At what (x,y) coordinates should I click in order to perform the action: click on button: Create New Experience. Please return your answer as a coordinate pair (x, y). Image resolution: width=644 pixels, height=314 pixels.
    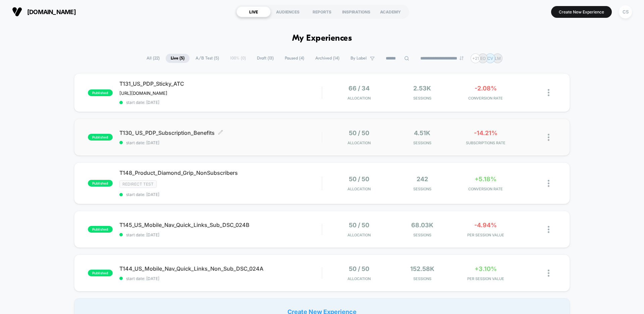
    Looking at the image, I should click on (582, 12).